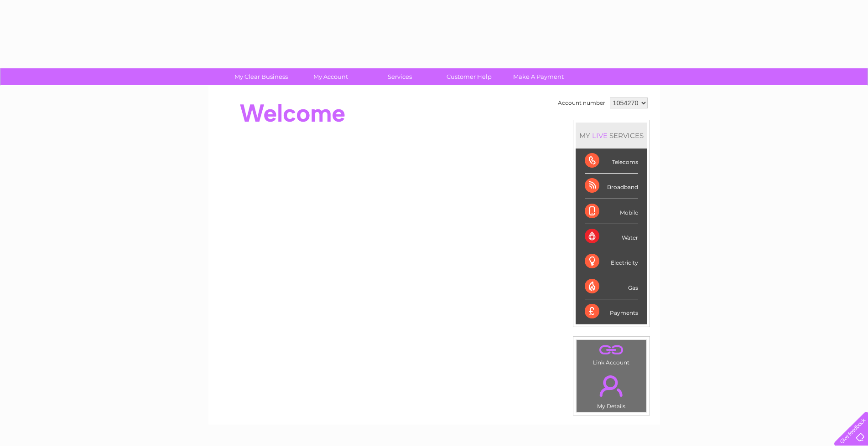 The width and height of the screenshot is (868, 446). What do you see at coordinates (612, 135) in the screenshot?
I see `div: MY SERVICES` at bounding box center [612, 135].